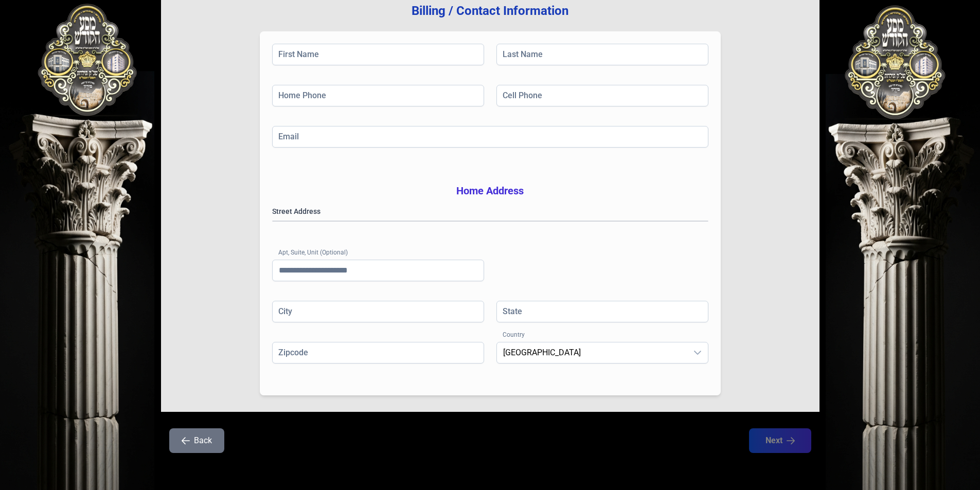 This screenshot has height=490, width=980. I want to click on button: Back, so click(196, 441).